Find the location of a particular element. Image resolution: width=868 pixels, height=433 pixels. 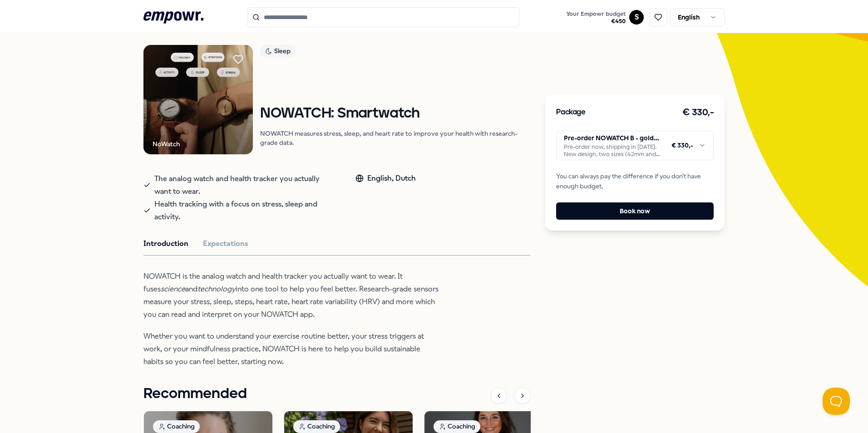

em: technology is located at coordinates (216, 288).